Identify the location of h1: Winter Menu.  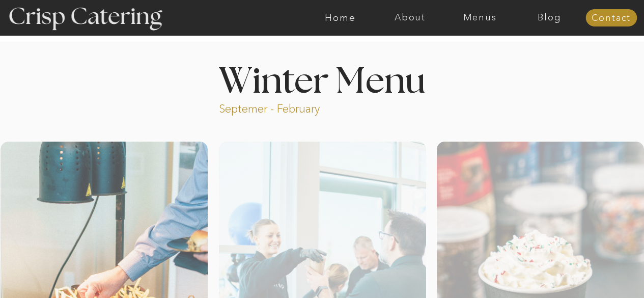
(323, 79).